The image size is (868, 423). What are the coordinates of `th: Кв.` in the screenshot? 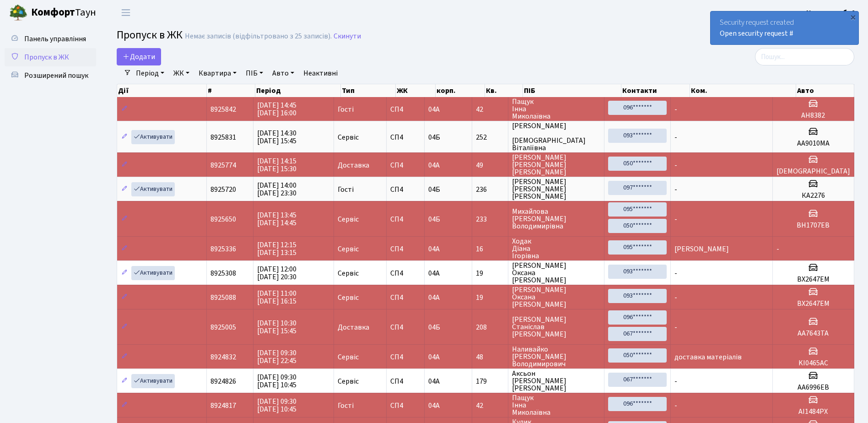 It's located at (504, 91).